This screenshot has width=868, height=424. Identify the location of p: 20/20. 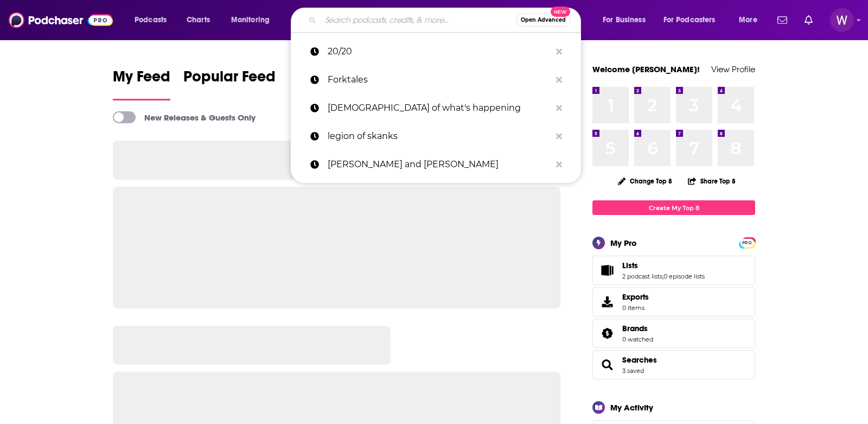
(439, 52).